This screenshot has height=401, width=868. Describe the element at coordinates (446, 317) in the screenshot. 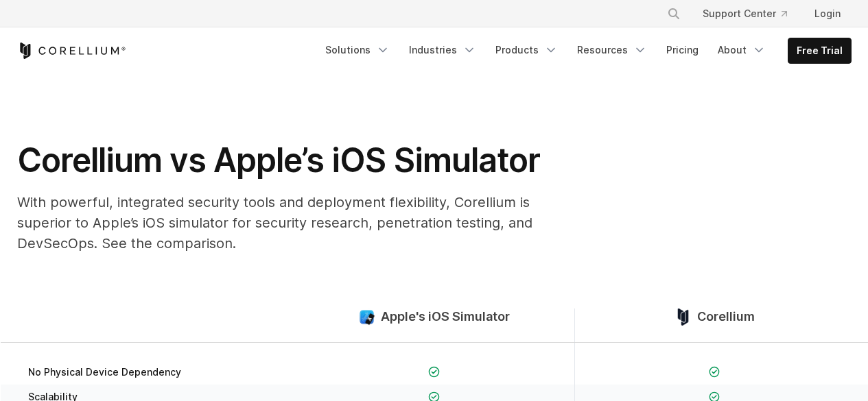

I see `span: Apple's iOS Simulator` at that location.